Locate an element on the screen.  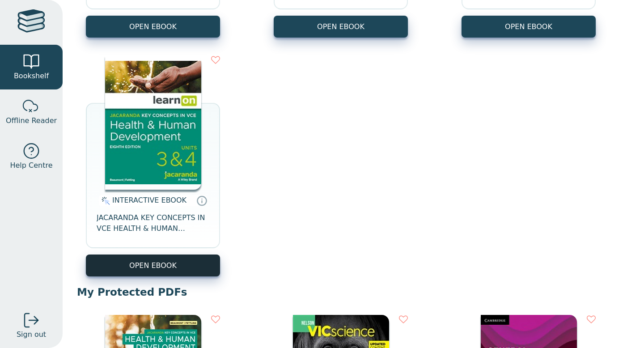
img: e003a821-2442-436b-92bb-da2395357dfc.jpg is located at coordinates (153, 123).